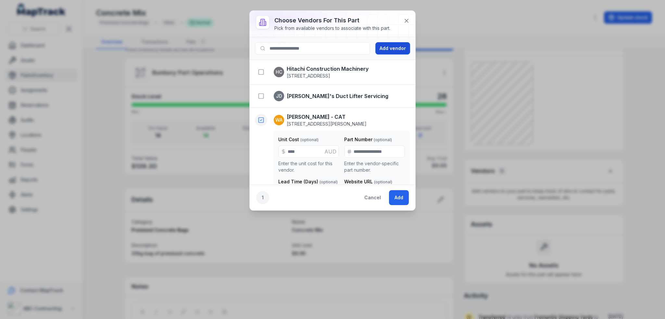  Describe the element at coordinates (308, 182) in the screenshot. I see `label: Lead Time (Days)` at that location.